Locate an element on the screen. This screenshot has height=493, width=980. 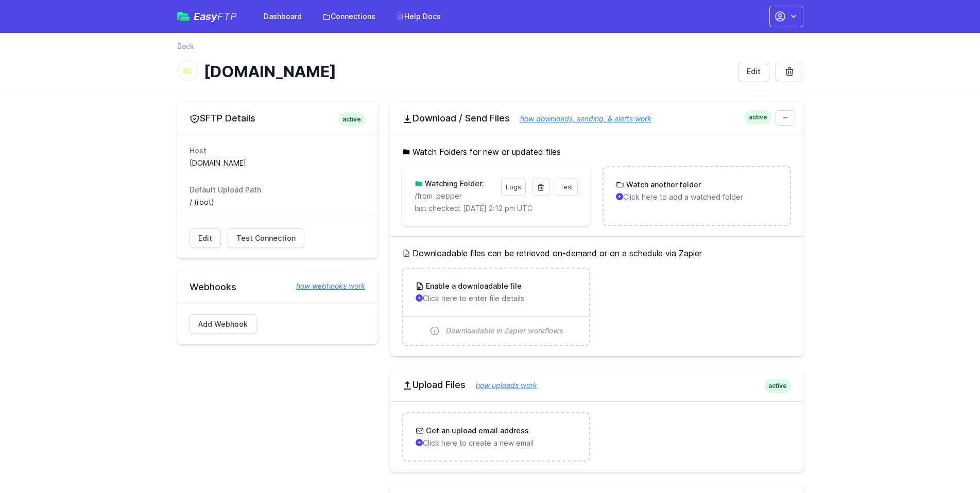
h2: Download / Send Files is located at coordinates (596, 119).